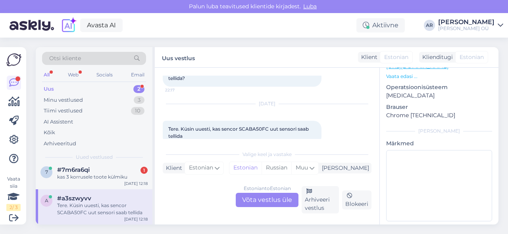 Image resolution: width=508 pixels, height=234 pixels. What do you see at coordinates (65, 58) in the screenshot?
I see `span: Otsi kliente` at bounding box center [65, 58].